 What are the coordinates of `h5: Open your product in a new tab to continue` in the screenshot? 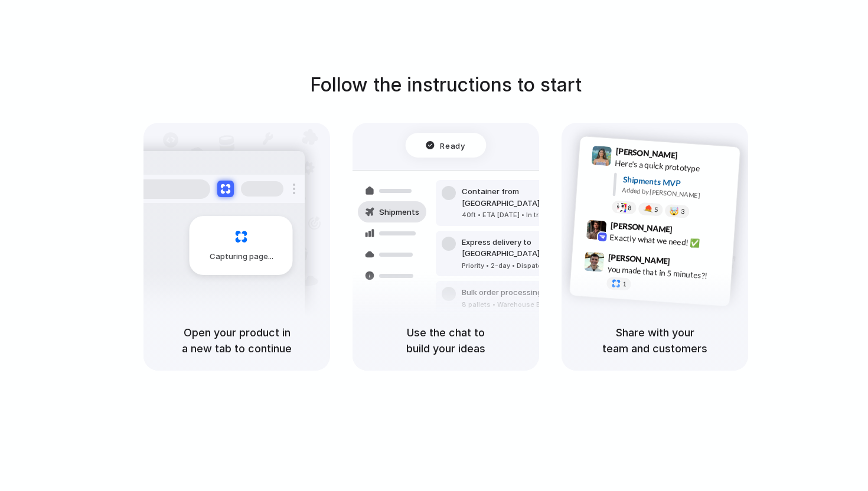 It's located at (236, 341).